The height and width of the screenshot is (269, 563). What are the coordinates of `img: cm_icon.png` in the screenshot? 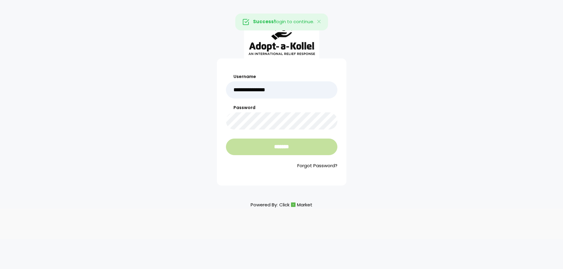 It's located at (293, 205).